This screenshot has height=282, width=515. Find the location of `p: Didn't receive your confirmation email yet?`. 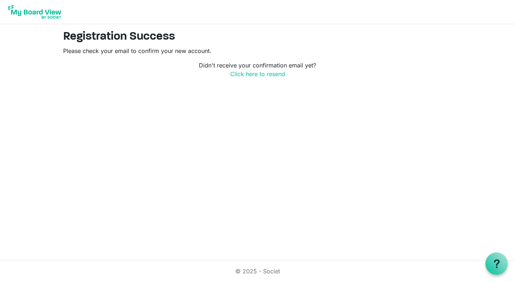

p: Didn't receive your confirmation email yet? is located at coordinates (258, 70).